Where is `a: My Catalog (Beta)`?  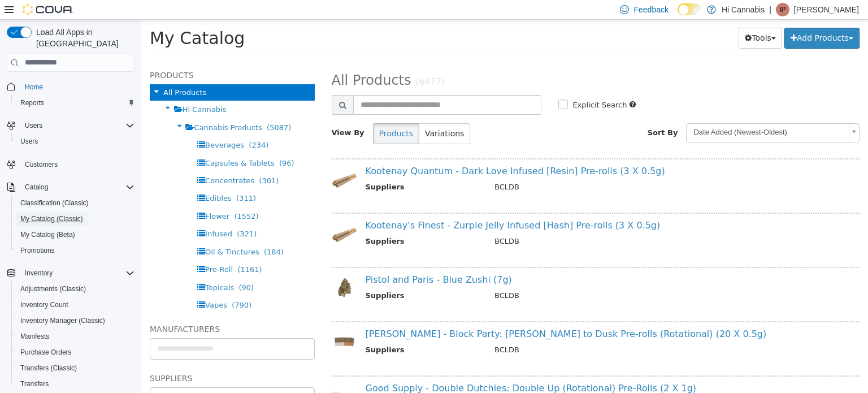 a: My Catalog (Beta) is located at coordinates (48, 235).